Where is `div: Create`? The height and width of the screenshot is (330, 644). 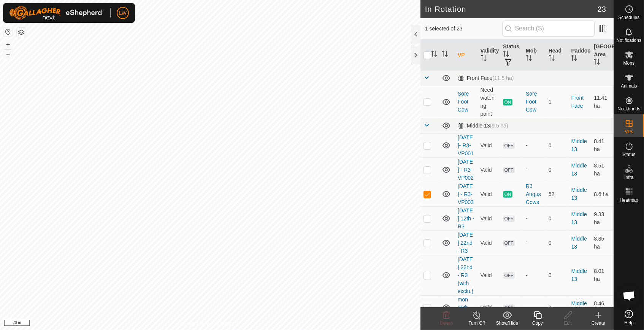
div: Create is located at coordinates (598, 323).